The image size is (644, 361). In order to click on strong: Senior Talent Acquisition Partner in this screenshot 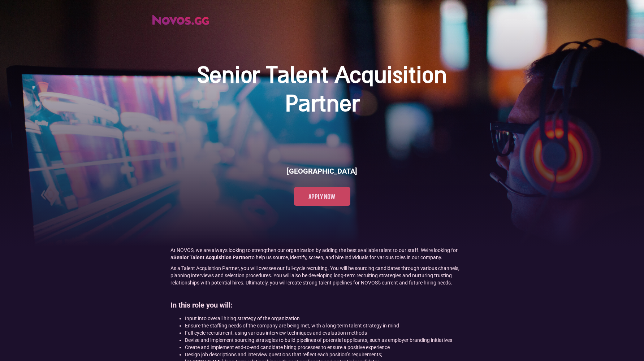, I will do `click(211, 258)`.